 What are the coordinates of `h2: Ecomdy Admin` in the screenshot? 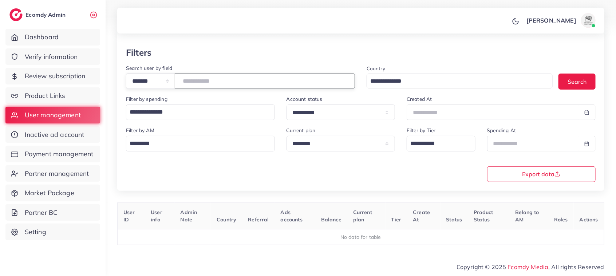 It's located at (46, 15).